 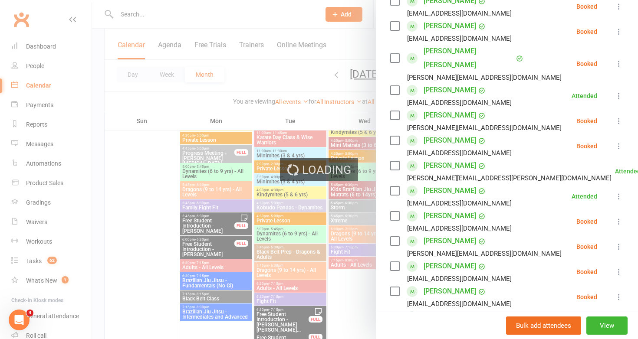 I want to click on span: 3, so click(x=30, y=313).